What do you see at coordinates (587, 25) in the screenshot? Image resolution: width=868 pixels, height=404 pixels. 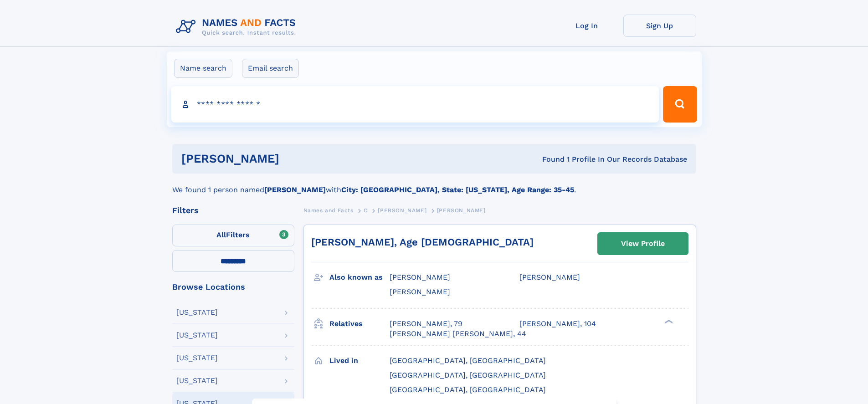 I see `a: Log In` at bounding box center [587, 25].